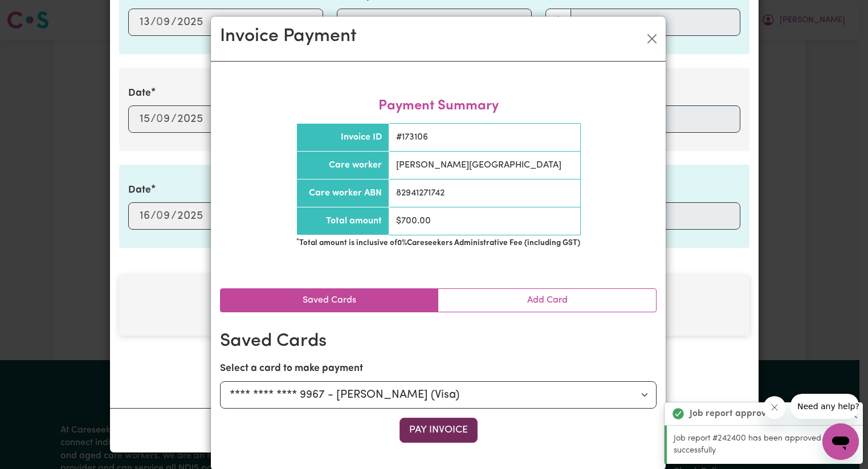  Describe the element at coordinates (438, 106) in the screenshot. I see `caption: Payment Summary` at that location.